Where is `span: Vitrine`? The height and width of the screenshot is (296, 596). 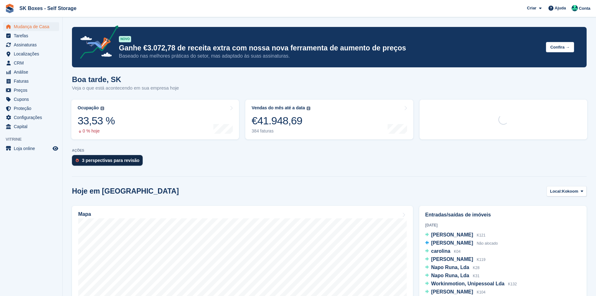 span: Vitrine is located at coordinates (34, 139).